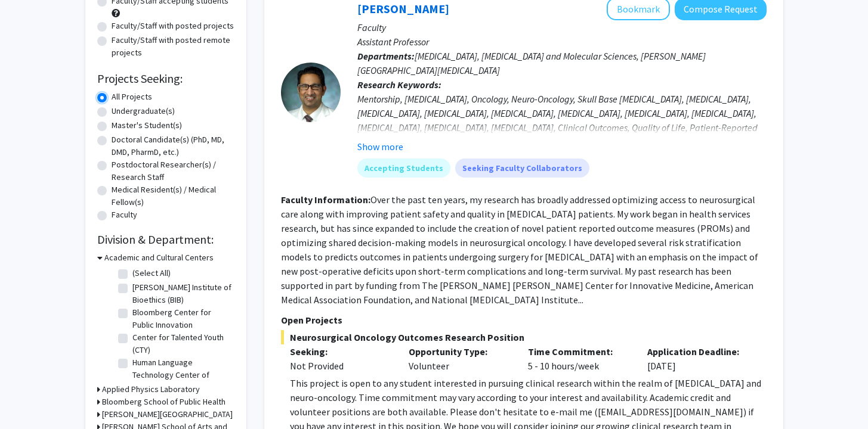 The image size is (868, 429). I want to click on b: Research Keywords:, so click(399, 84).